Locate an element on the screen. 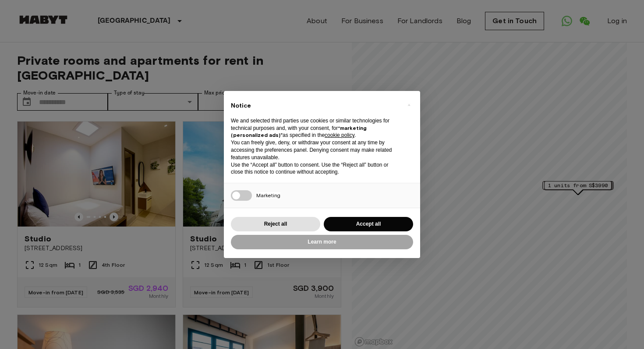  strong: “marketing (personalized ads)” is located at coordinates (299, 131).